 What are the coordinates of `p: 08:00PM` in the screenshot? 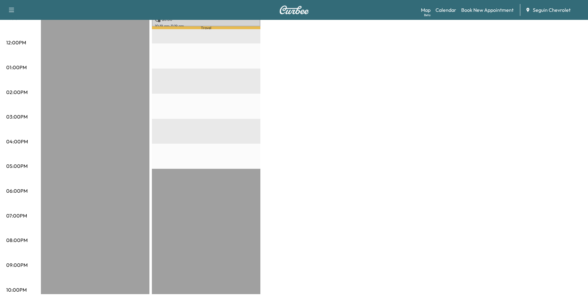 It's located at (17, 240).